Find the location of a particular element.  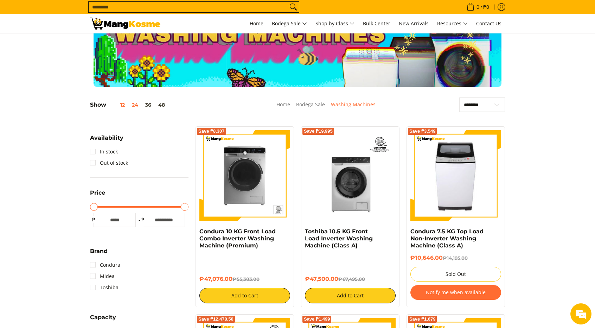

button: 24 is located at coordinates (135, 105).